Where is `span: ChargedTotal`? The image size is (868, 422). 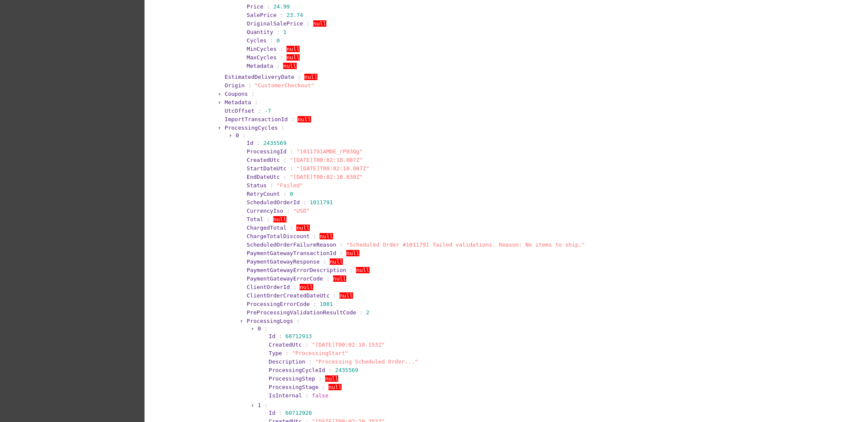
span: ChargedTotal is located at coordinates (267, 227).